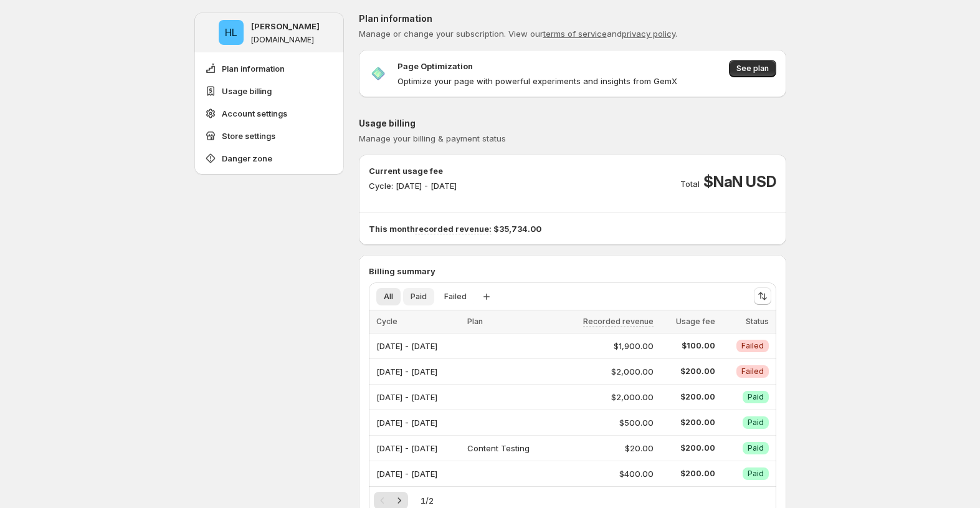  I want to click on div: $20.00, so click(606, 448).